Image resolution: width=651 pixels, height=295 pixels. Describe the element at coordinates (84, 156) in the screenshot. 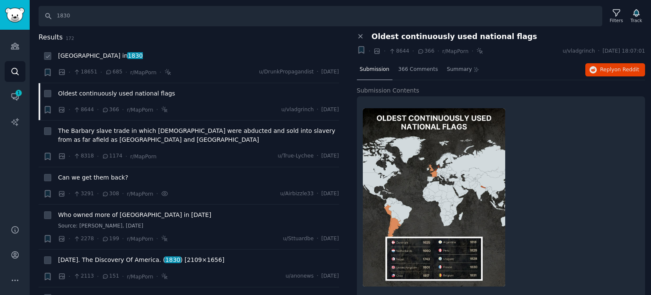

I see `span: 8318` at that location.